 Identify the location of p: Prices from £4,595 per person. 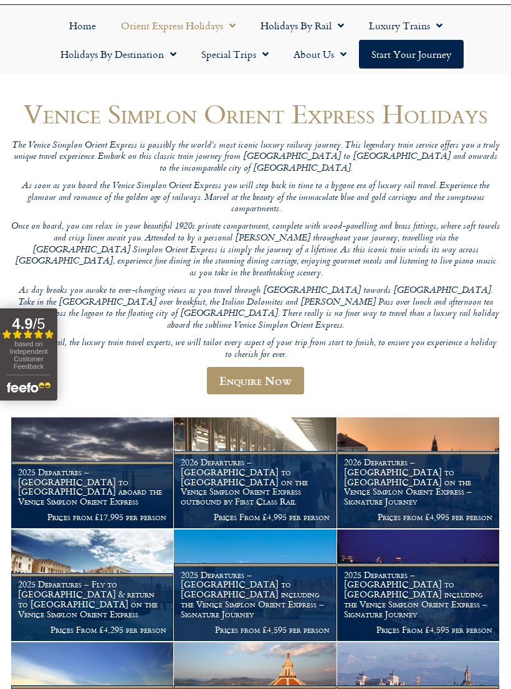
(255, 630).